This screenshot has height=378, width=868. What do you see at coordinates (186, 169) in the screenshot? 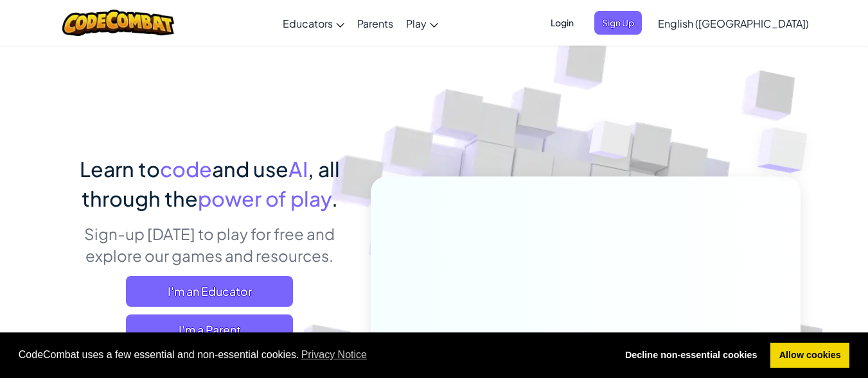
I see `span: code` at bounding box center [186, 169].